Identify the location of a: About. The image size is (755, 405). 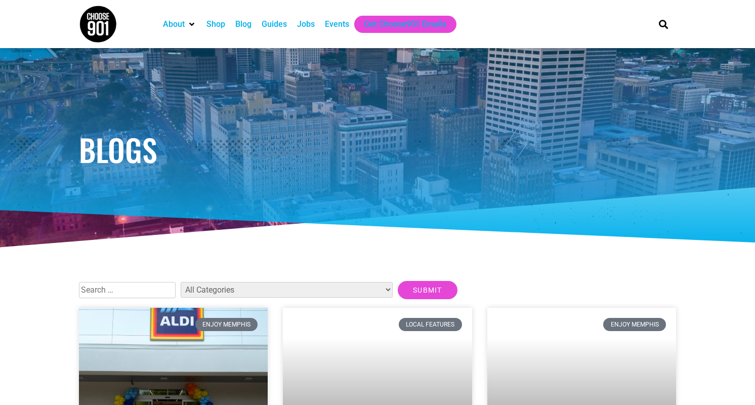
(174, 24).